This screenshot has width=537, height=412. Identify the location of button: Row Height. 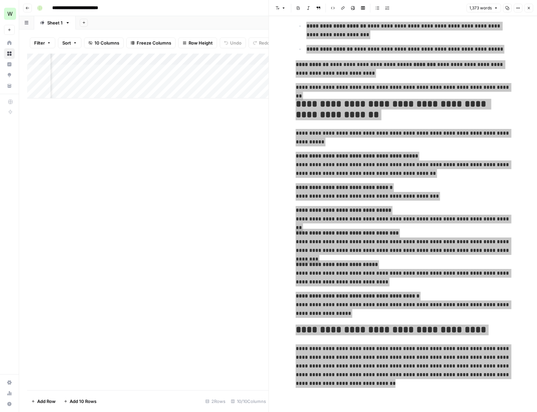
(198, 43).